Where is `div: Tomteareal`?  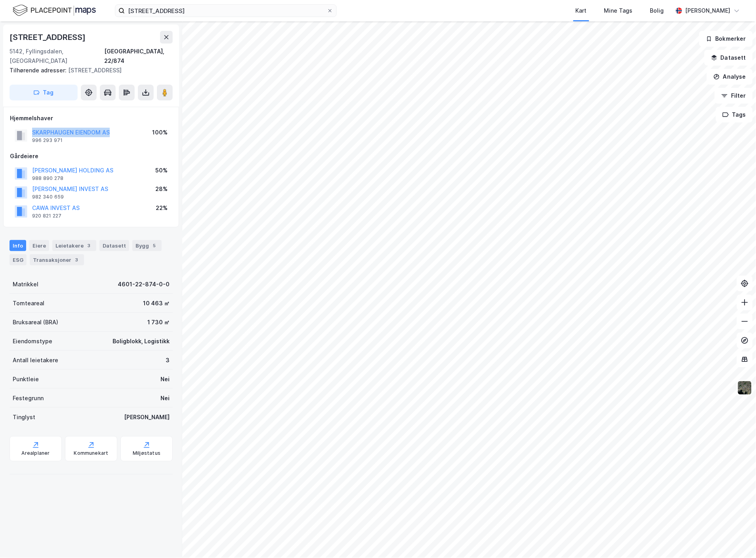 div: Tomteareal is located at coordinates (28, 303).